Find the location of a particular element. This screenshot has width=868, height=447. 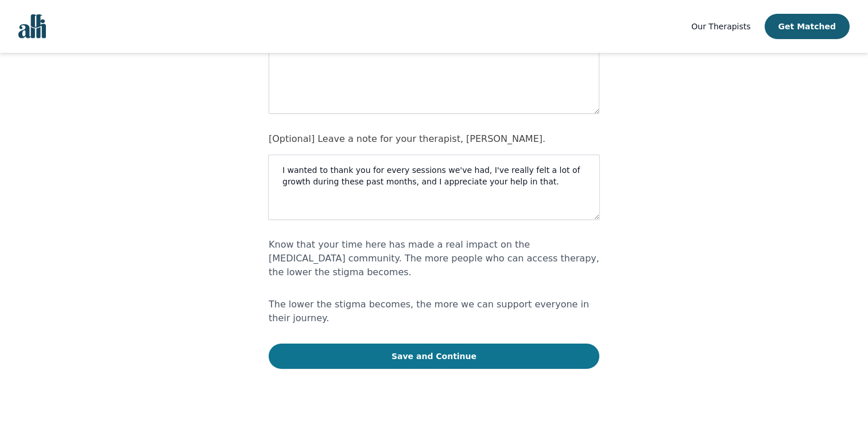

a: Get Matched is located at coordinates (807, 27).